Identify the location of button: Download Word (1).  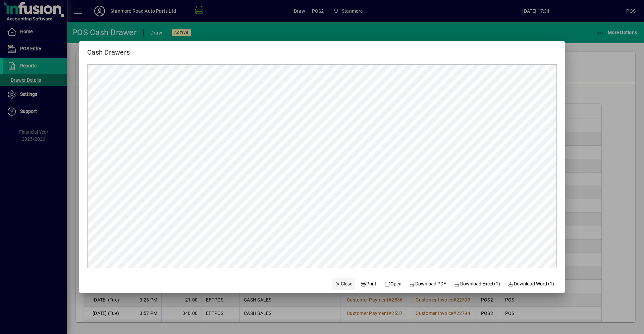
(531, 284).